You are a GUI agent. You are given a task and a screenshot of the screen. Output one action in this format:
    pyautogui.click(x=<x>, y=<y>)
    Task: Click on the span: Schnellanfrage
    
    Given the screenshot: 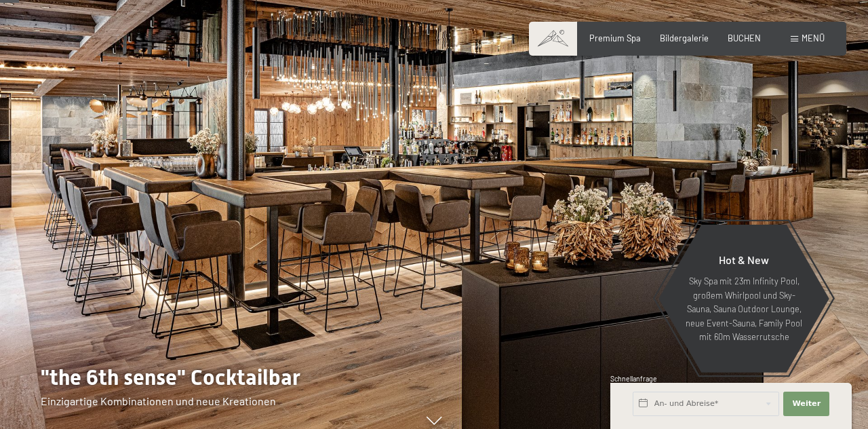 What is the action you would take?
    pyautogui.click(x=633, y=378)
    